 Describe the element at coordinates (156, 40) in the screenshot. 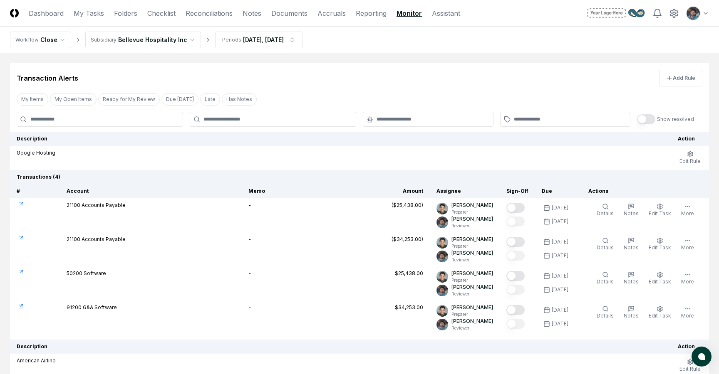

I see `nav: breadcrumb` at that location.